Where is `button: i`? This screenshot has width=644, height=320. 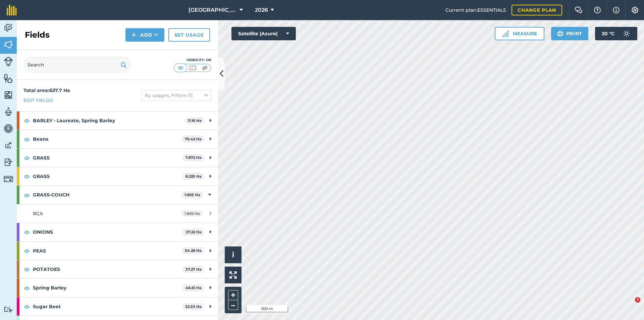 button: i is located at coordinates (233, 255).